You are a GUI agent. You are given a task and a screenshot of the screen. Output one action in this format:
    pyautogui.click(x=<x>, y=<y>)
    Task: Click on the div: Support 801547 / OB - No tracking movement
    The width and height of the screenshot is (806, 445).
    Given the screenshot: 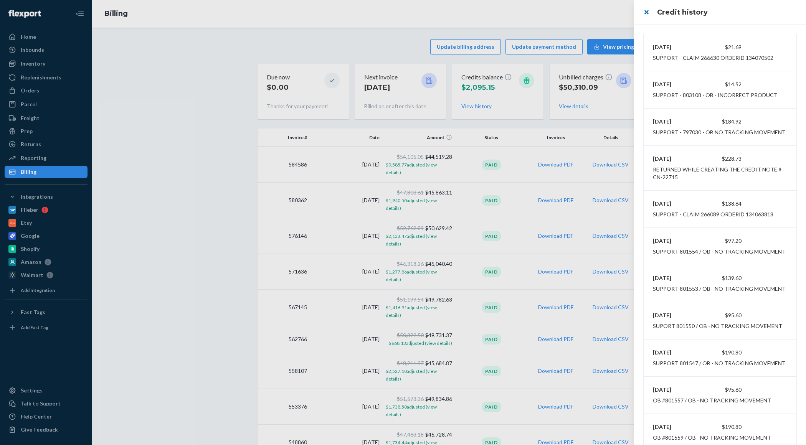 What is the action you would take?
    pyautogui.click(x=719, y=364)
    